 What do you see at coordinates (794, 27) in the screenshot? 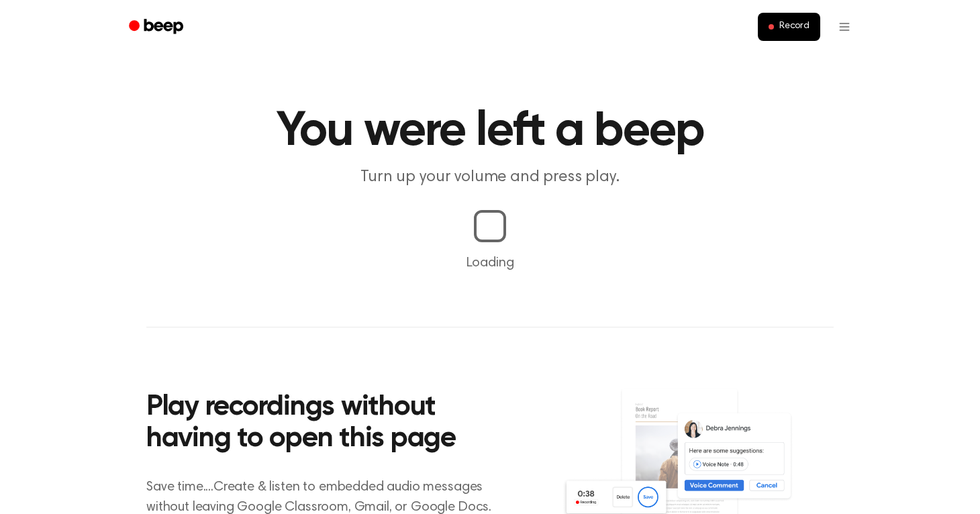
I see `span: Record` at bounding box center [794, 27].